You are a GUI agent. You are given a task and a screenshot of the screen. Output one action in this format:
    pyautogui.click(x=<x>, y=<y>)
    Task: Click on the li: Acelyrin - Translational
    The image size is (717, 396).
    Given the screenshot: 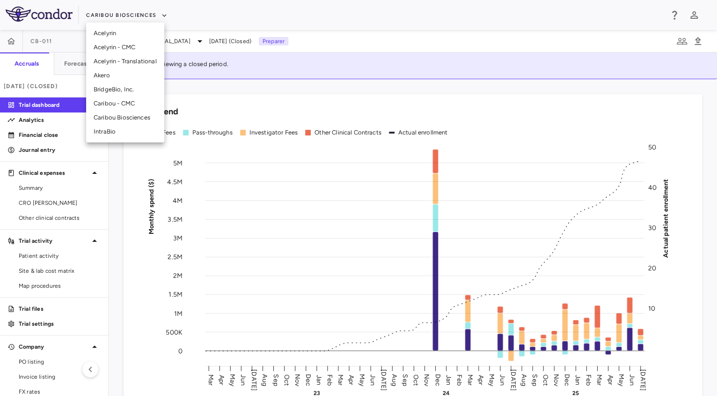 What is the action you would take?
    pyautogui.click(x=125, y=61)
    